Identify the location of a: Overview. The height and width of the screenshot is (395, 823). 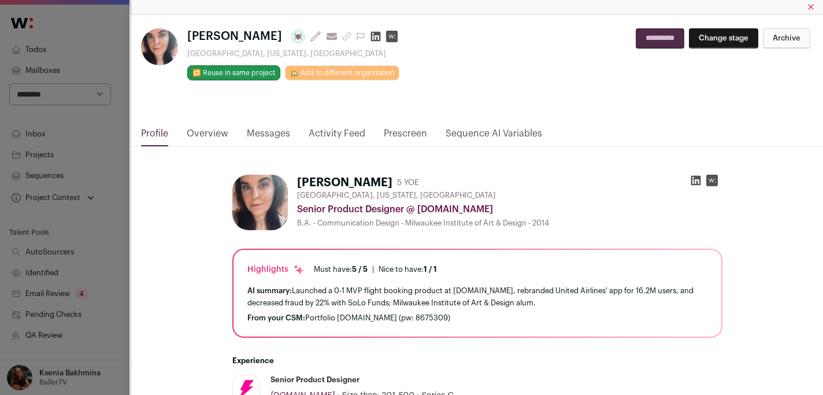
(207, 136).